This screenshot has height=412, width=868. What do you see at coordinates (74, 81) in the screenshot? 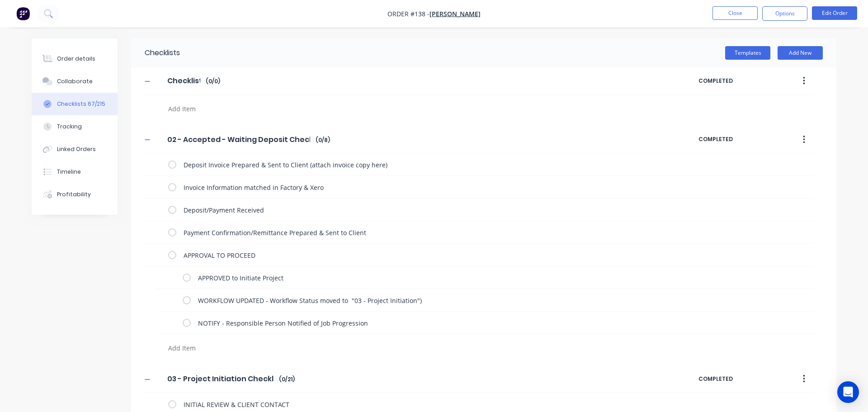
I see `button: Collaborate` at bounding box center [74, 81].